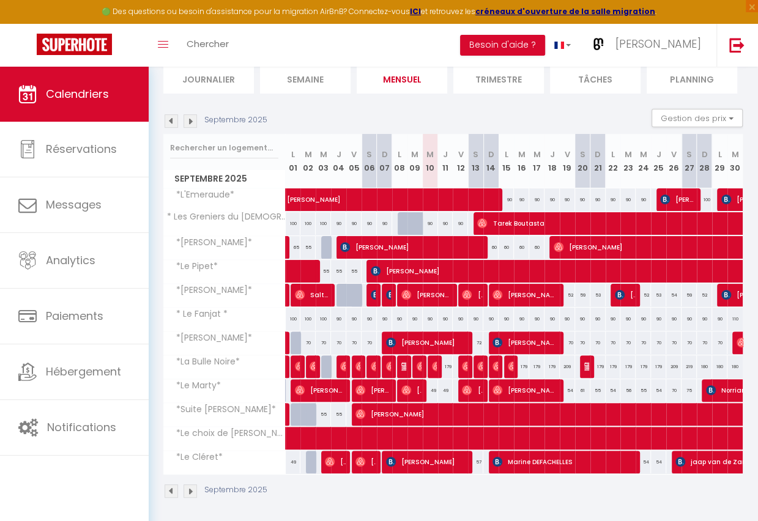 This screenshot has width=758, height=521. I want to click on span: Hébergement, so click(83, 371).